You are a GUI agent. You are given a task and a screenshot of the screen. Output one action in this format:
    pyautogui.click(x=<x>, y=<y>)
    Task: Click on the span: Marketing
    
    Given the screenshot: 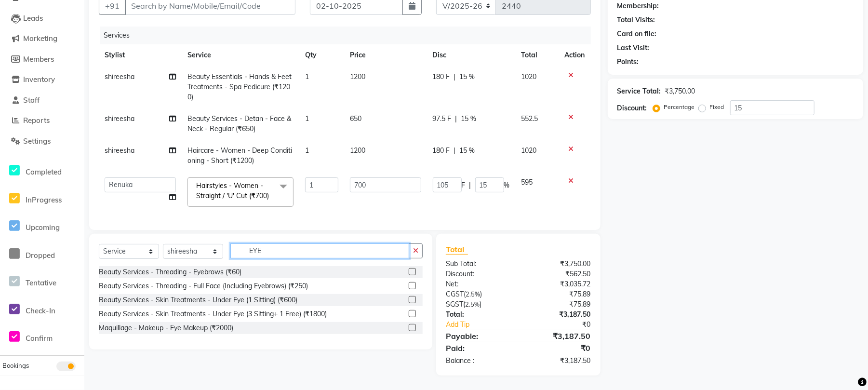 What is the action you would take?
    pyautogui.click(x=40, y=38)
    